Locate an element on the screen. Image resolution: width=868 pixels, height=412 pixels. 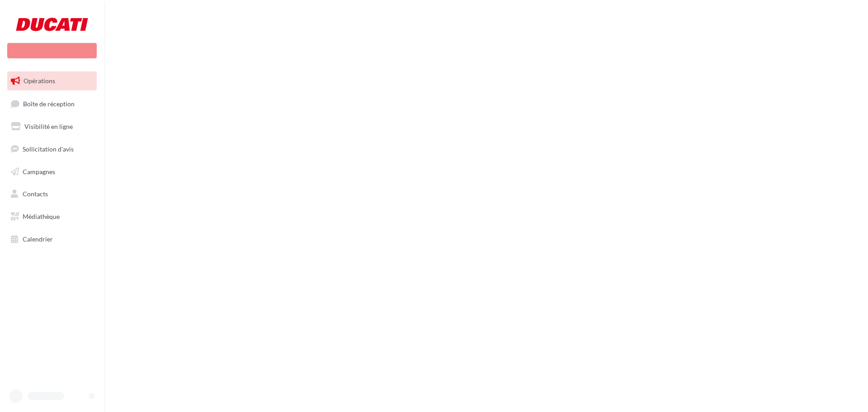
span: Calendrier is located at coordinates (37, 239).